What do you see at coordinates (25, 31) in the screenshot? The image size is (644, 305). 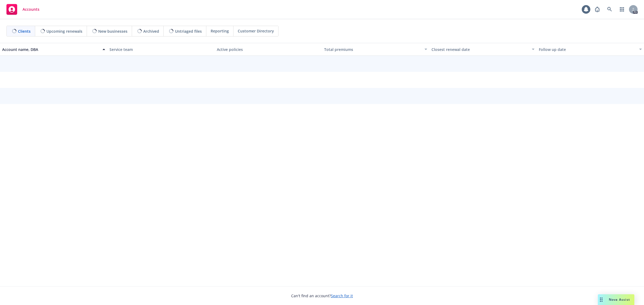 I see `span: Clients` at bounding box center [25, 31].